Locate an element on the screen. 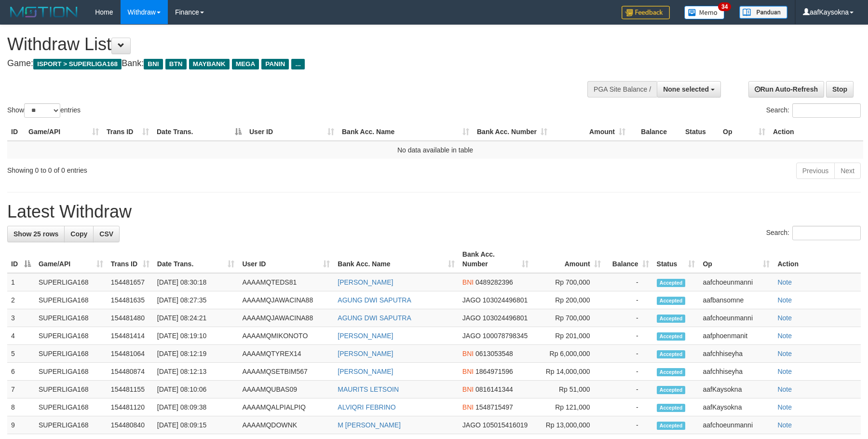 This screenshot has width=868, height=439. td: aafbansomne is located at coordinates (736, 301).